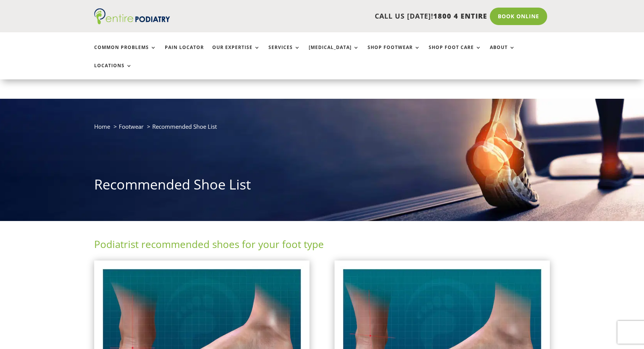  What do you see at coordinates (460, 16) in the screenshot?
I see `span: 1800 4 ENTIRE` at bounding box center [460, 16].